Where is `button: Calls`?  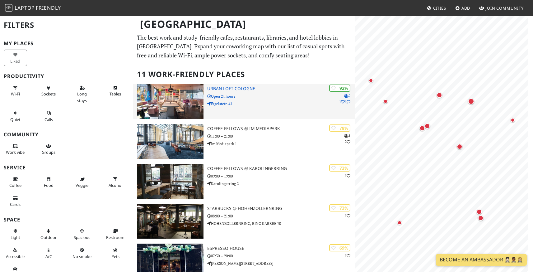
button: Calls is located at coordinates (49, 116).